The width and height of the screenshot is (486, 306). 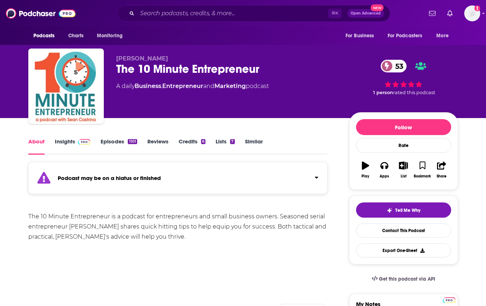 I want to click on span: Monitoring, so click(x=110, y=36).